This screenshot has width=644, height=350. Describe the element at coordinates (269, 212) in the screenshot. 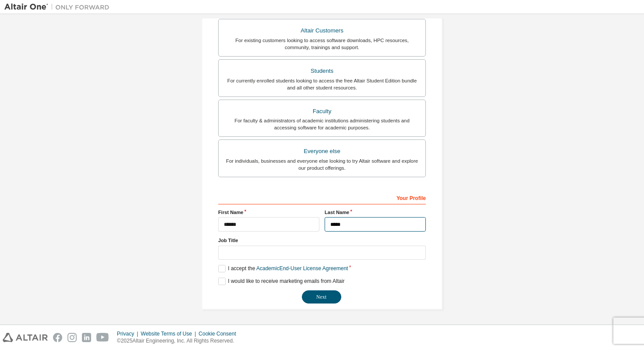

I see `label: First Name` at that location.